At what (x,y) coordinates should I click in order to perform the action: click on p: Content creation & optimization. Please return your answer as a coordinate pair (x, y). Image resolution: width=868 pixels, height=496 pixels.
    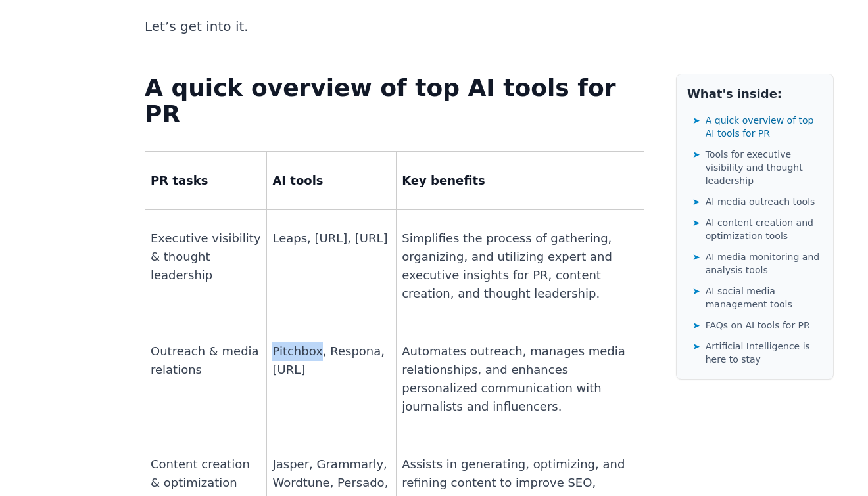
    Looking at the image, I should click on (206, 474).